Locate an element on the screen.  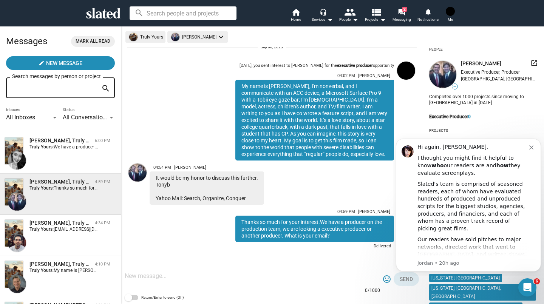
div: Jonathan Prince, Truly Yours is located at coordinates (60, 264).